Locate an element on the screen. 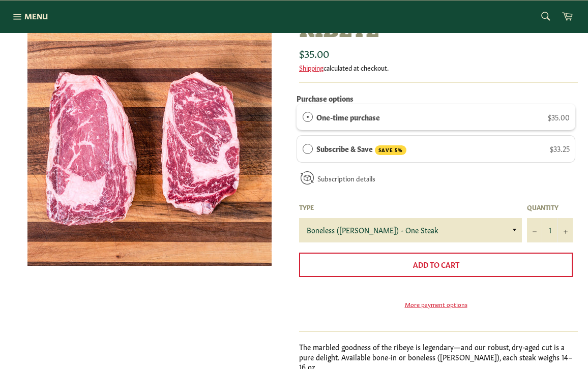 The width and height of the screenshot is (588, 369). a: Shipping is located at coordinates (311, 67).